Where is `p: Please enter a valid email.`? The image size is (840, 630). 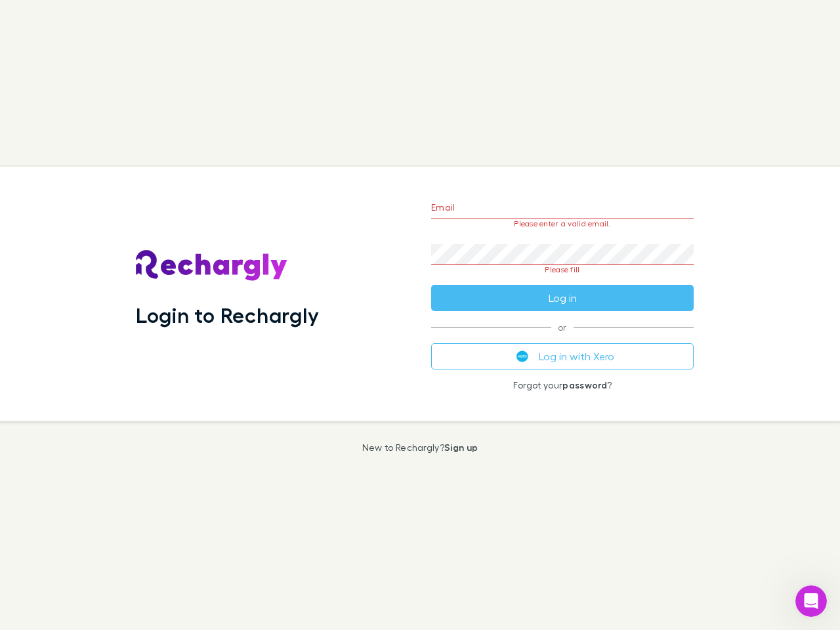
p: Please enter a valid email. is located at coordinates (562, 224).